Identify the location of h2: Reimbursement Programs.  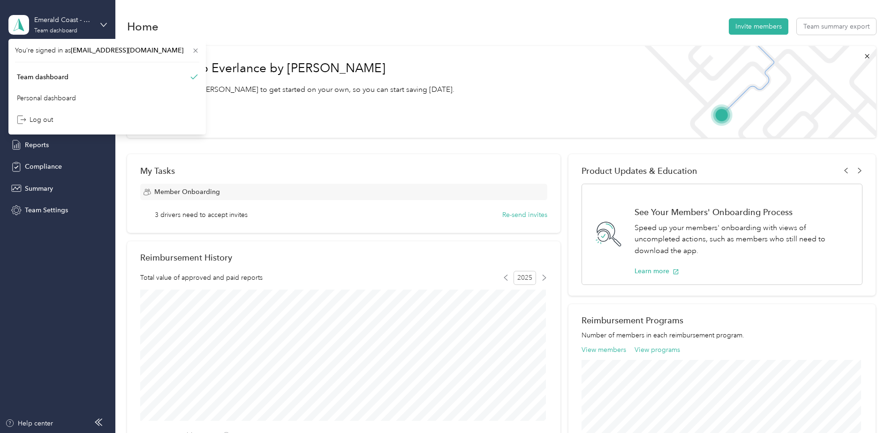
(722, 320).